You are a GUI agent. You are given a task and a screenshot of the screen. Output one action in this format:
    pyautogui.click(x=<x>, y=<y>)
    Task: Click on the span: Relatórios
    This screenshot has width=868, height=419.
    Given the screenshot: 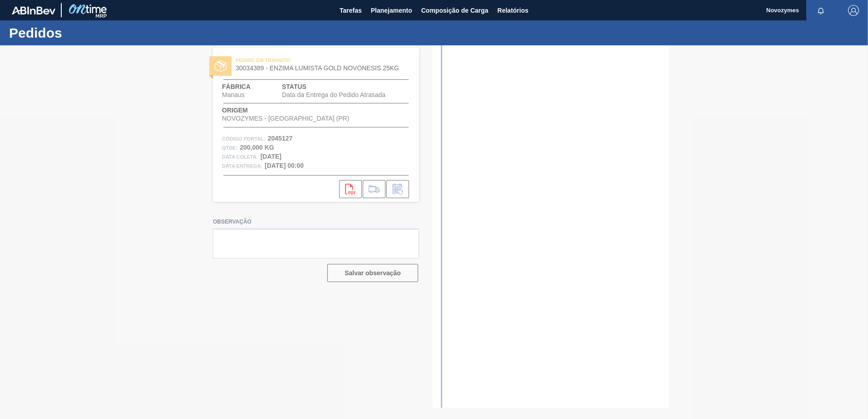 What is the action you would take?
    pyautogui.click(x=513, y=11)
    